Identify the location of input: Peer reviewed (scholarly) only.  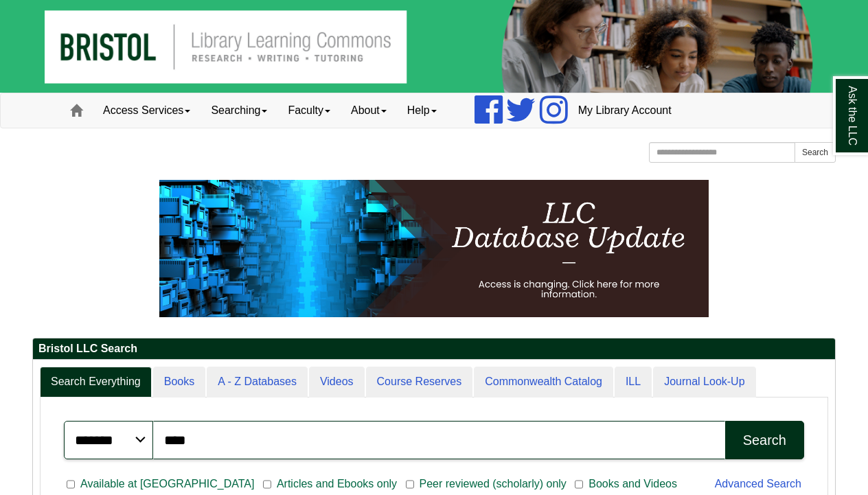
(410, 485).